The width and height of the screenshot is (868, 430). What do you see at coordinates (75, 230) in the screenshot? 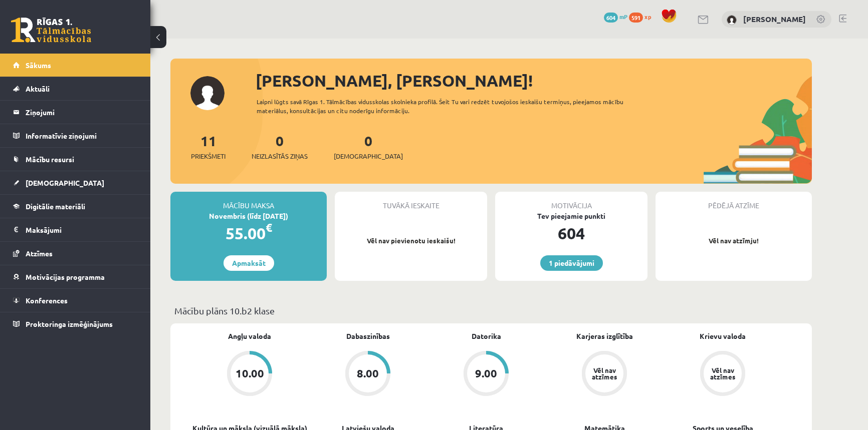
I see `a: Maksājumi` at bounding box center [75, 230].